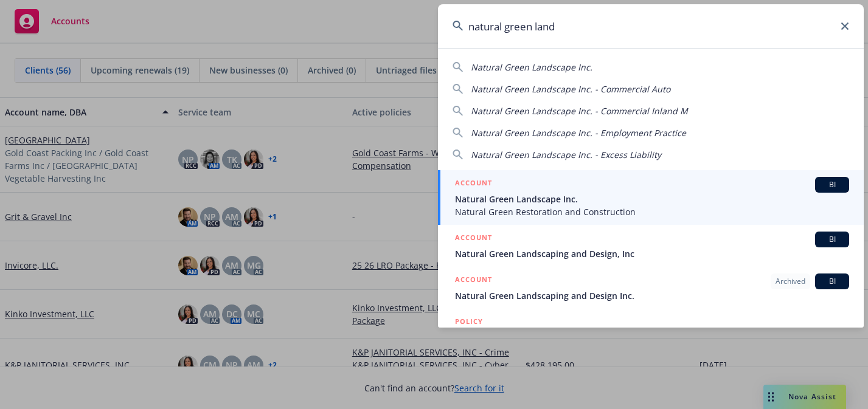  Describe the element at coordinates (469, 322) in the screenshot. I see `h5: POLICY` at that location.